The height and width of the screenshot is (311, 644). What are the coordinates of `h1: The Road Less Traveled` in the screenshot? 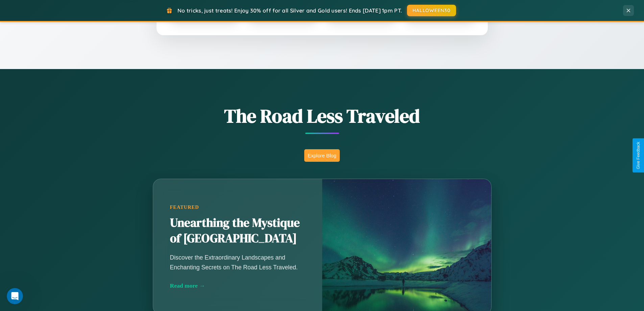 It's located at (322, 116).